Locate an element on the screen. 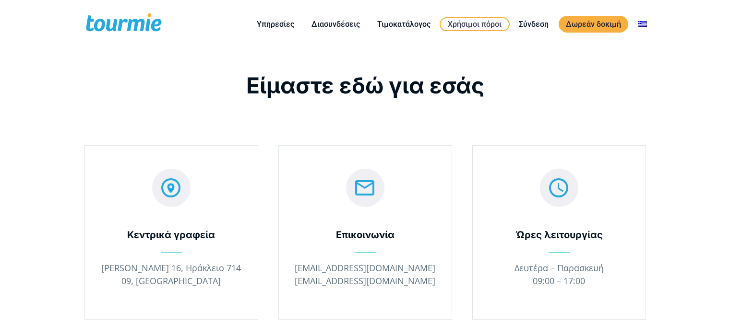  p: Δευτέρα – Παρασκευή 09:00 – 17:00 is located at coordinates (559, 275).